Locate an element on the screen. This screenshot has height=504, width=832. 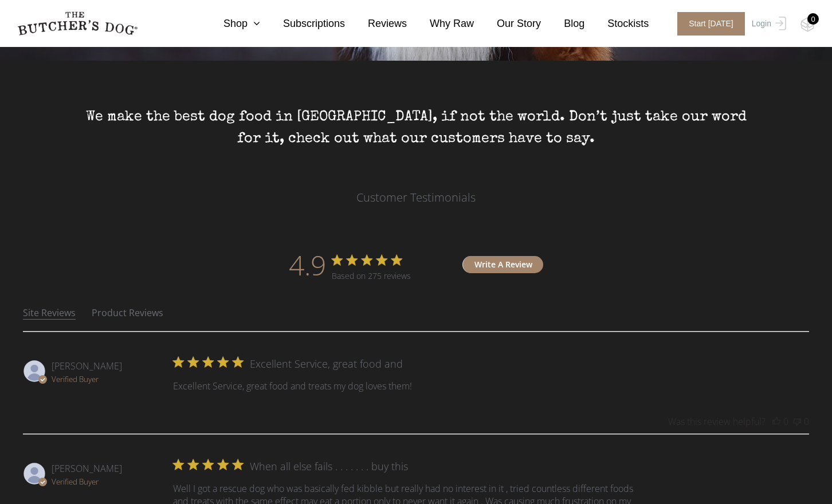
span: Jimmy s. is located at coordinates (87, 468).